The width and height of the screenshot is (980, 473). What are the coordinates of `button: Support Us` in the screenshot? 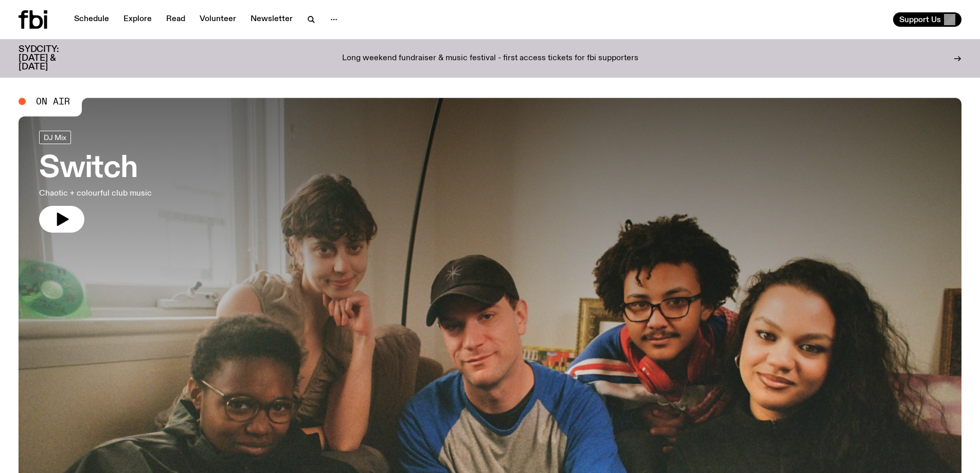 It's located at (927, 19).